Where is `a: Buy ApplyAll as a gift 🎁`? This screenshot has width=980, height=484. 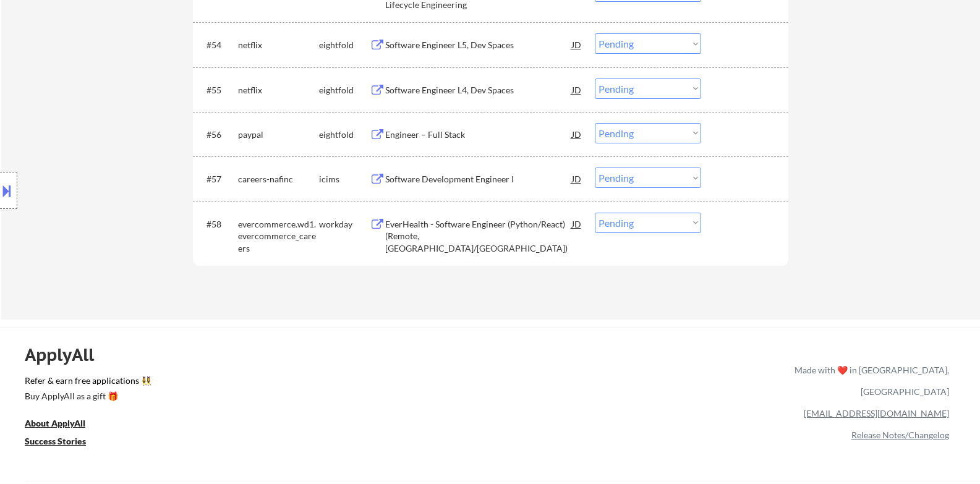
a: Buy ApplyAll as a gift 🎁 is located at coordinates (87, 397).